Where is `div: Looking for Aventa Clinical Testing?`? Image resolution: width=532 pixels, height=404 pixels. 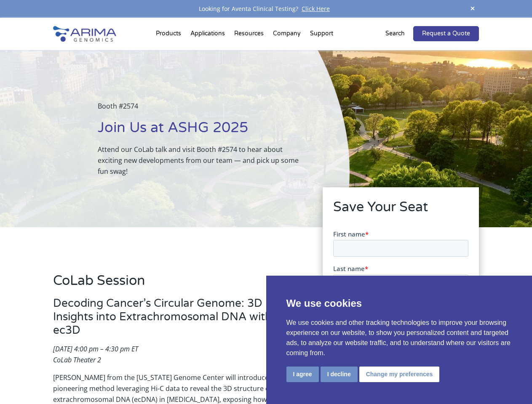 div: Looking for Aventa Clinical Testing? is located at coordinates (266, 9).